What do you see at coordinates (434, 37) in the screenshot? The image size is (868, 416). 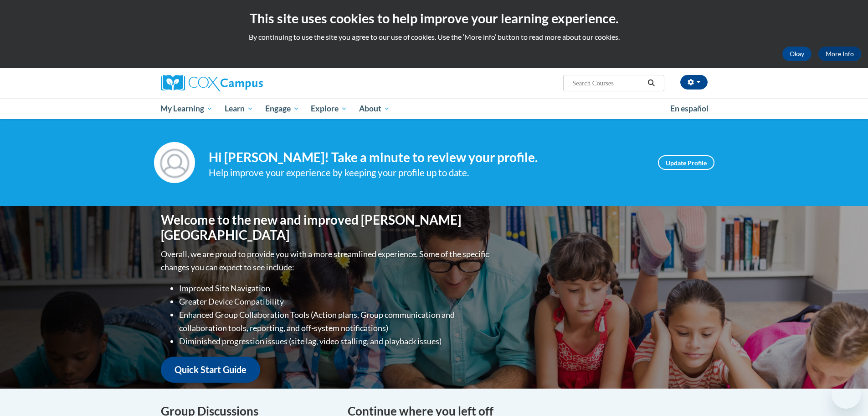 I see `p: By continuing to use the site you agree to our use of cookies. Use the ‘More info’ button to read...` at bounding box center [434, 37].